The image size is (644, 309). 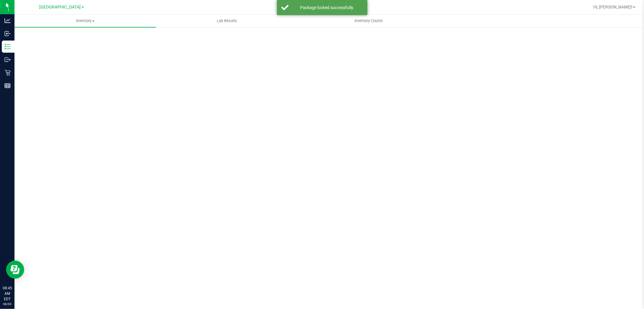 I want to click on div: Package locked successfully., so click(x=327, y=8).